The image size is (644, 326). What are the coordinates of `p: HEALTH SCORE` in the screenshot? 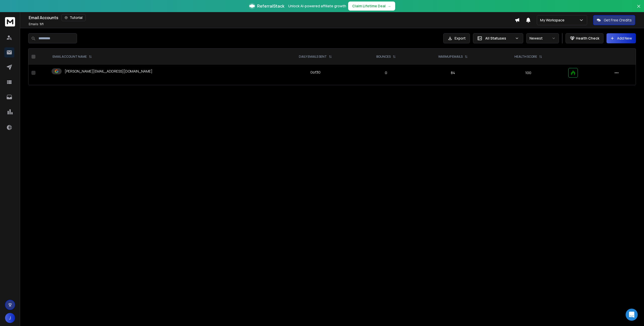 It's located at (526, 57).